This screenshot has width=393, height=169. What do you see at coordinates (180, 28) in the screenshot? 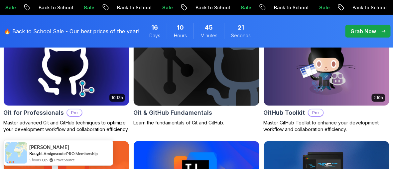
I see `span: 10 Hours` at bounding box center [180, 28].